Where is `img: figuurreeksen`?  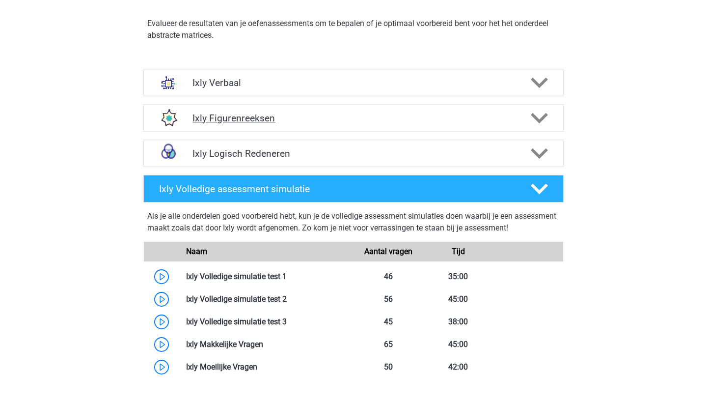 img: figuurreeksen is located at coordinates (168, 118).